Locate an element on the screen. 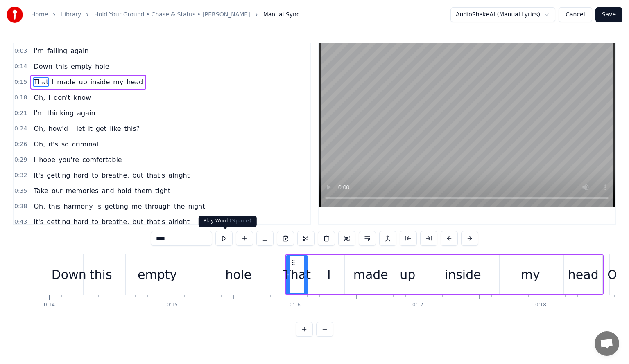 This screenshot has height=364, width=629. span: That is located at coordinates (41, 82).